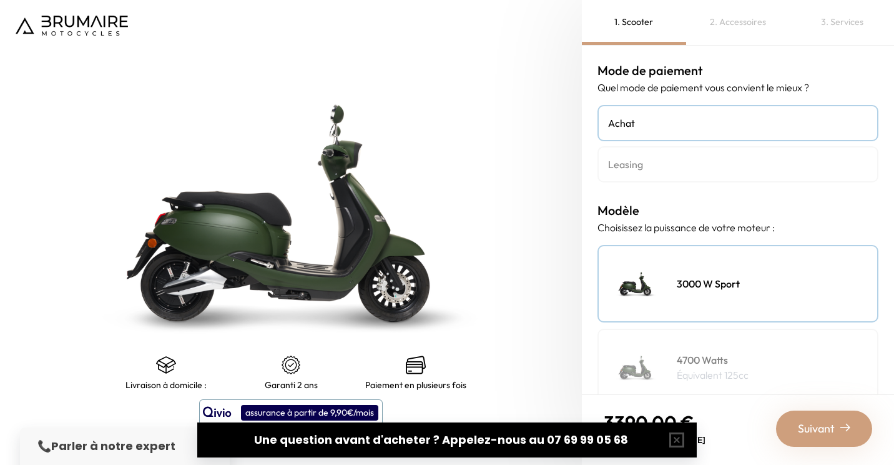  What do you see at coordinates (738, 87) in the screenshot?
I see `p: Quel mode de paiement vous convient le mieux ?` at bounding box center [738, 87].